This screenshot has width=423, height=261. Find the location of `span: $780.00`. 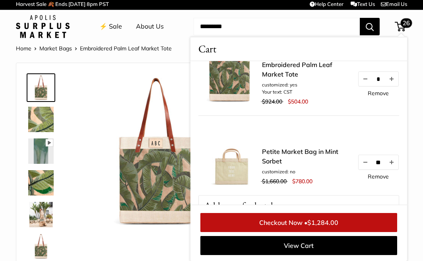

span: $780.00 is located at coordinates (302, 182).